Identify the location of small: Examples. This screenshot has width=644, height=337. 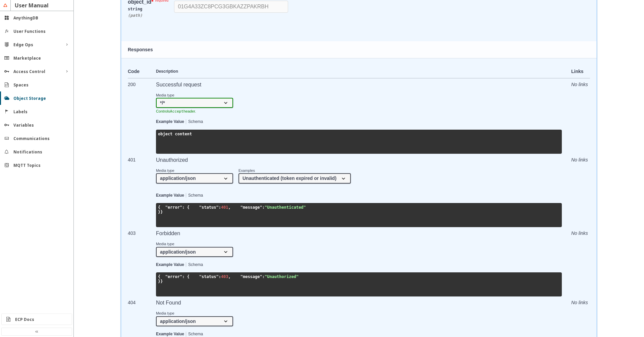
(294, 171).